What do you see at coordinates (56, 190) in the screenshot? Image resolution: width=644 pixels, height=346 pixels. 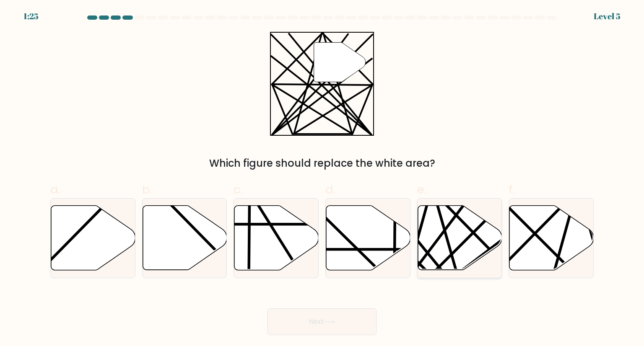 I see `span: a.` at bounding box center [56, 190].